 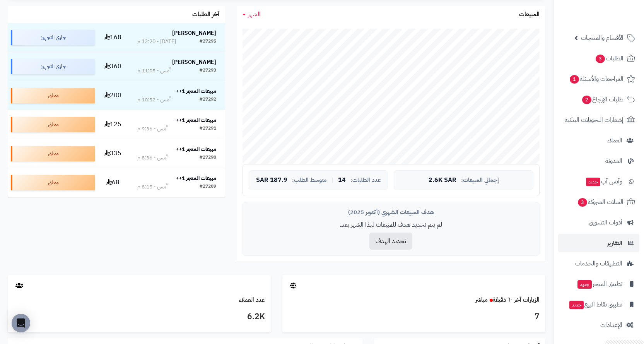 I want to click on span: الطلبات, so click(x=609, y=58).